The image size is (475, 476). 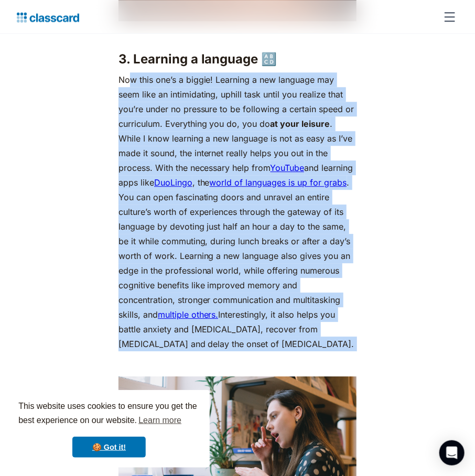 What do you see at coordinates (188, 314) in the screenshot?
I see `a: multiple others.` at bounding box center [188, 314].